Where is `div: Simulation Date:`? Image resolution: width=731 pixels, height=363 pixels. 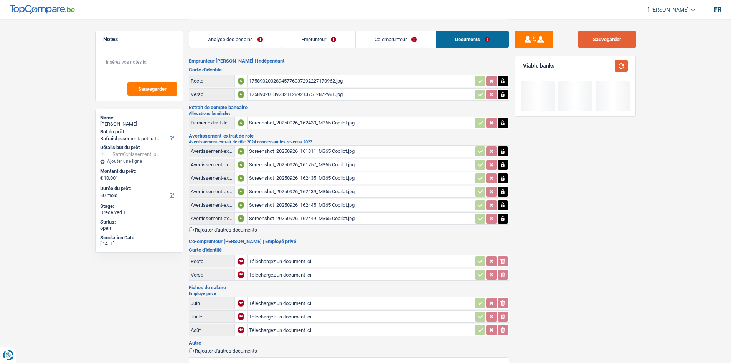 div: Simulation Date: is located at coordinates (139, 238).